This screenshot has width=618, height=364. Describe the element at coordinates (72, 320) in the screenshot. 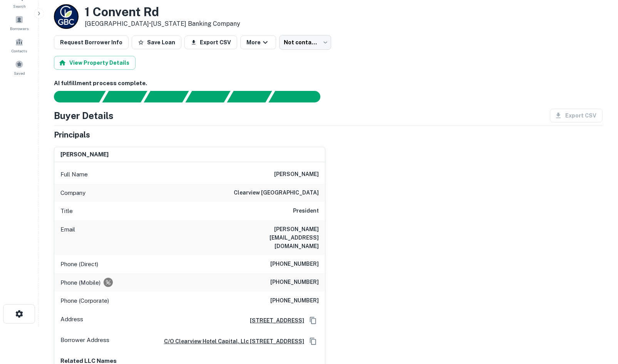

I see `p: Address` at that location.